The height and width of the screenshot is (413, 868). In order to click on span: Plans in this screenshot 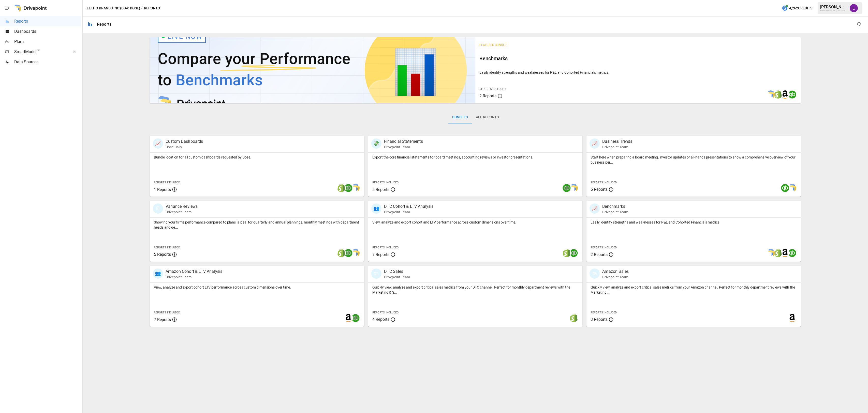, I will do `click(48, 42)`.